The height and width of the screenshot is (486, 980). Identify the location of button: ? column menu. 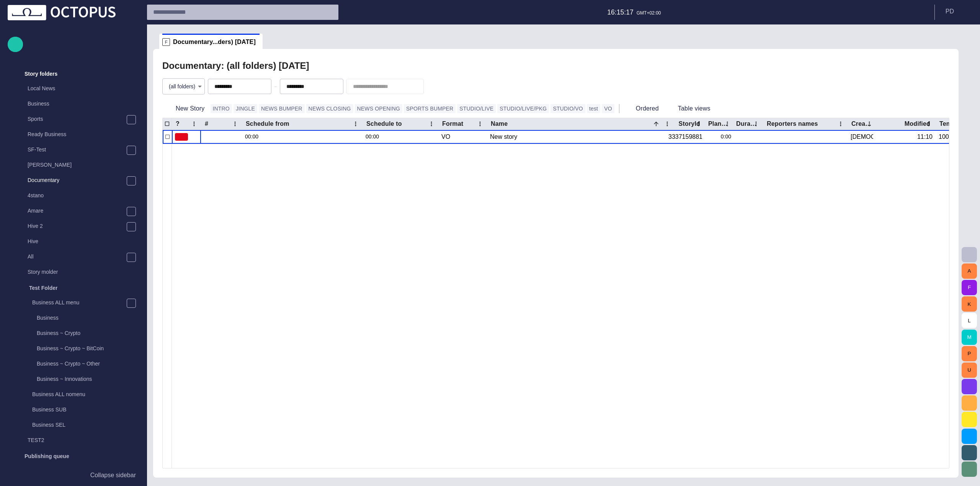
(194, 124).